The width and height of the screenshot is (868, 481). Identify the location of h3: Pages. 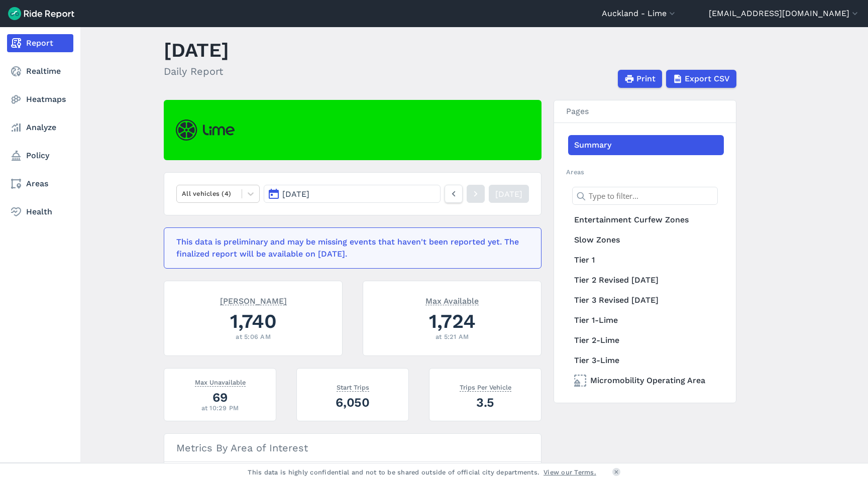
(645, 111).